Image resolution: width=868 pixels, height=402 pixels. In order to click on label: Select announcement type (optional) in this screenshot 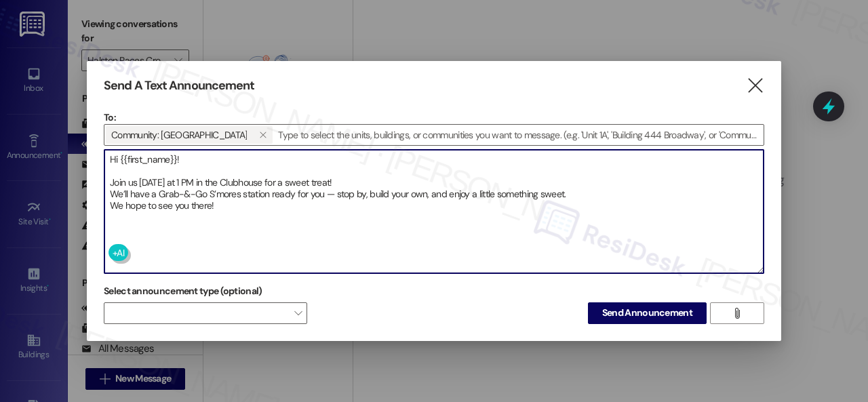, I will do `click(183, 291)`.